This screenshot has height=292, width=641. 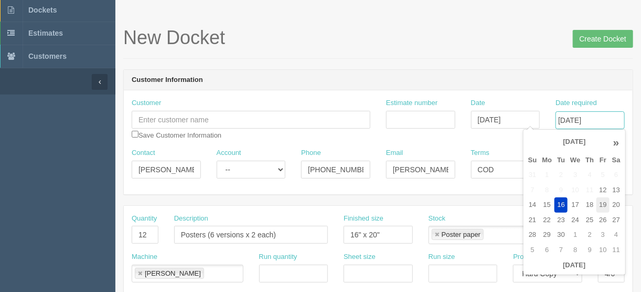 What do you see at coordinates (532, 220) in the screenshot?
I see `td: 21` at bounding box center [532, 220].